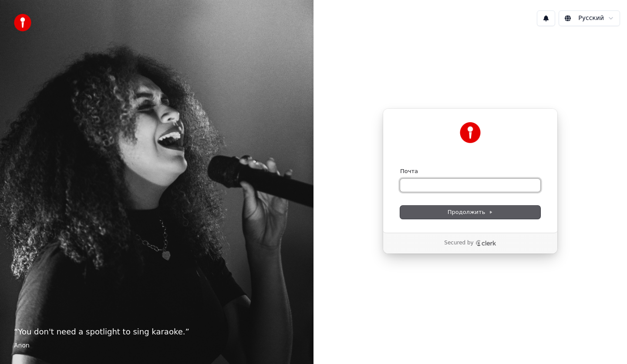 The image size is (627, 364). Describe the element at coordinates (470, 213) in the screenshot. I see `span: Продолжить` at that location.